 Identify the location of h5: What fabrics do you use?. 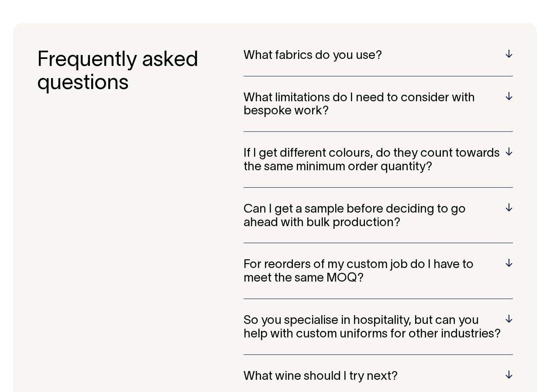
(378, 56).